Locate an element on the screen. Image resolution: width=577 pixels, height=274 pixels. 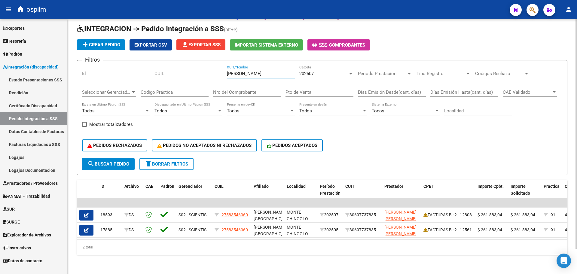
span: Buscar Pedido is located at coordinates (108, 164).